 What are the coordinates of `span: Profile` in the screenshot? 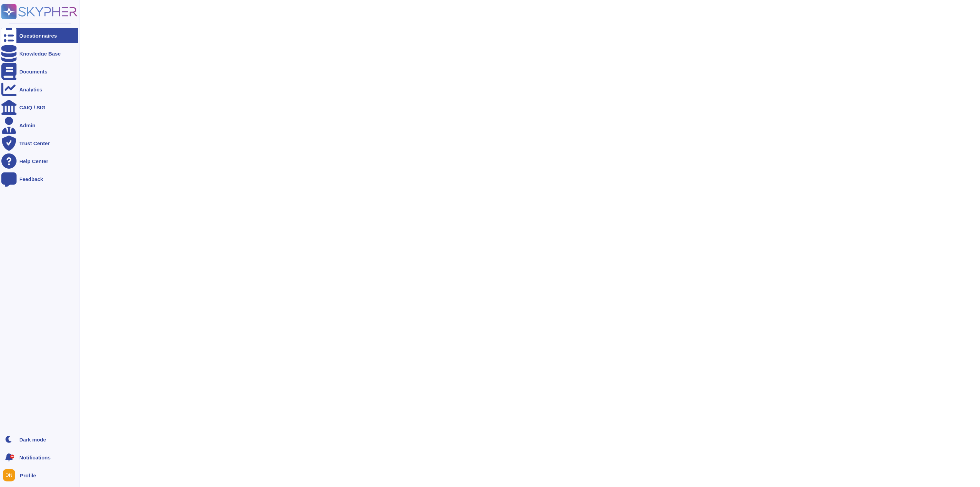 It's located at (28, 475).